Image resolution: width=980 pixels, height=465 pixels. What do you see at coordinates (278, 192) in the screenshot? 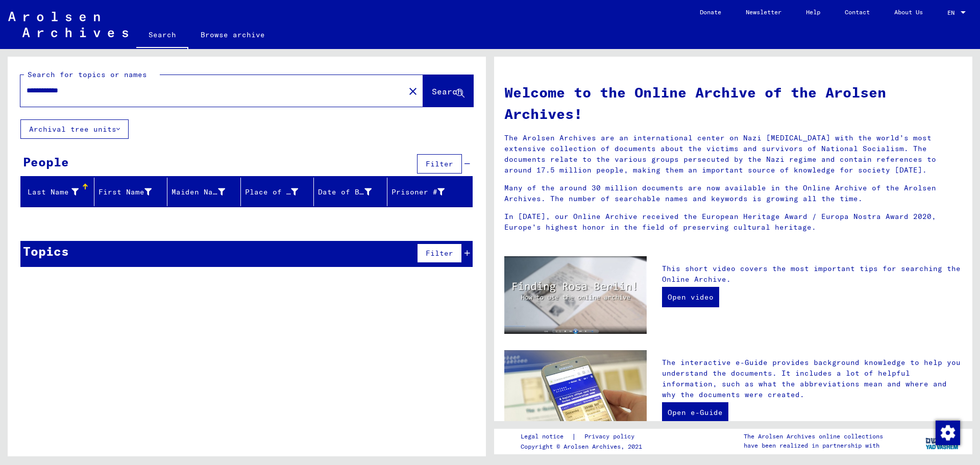
I see `mat-header-cell: Place of Birth` at bounding box center [278, 192].